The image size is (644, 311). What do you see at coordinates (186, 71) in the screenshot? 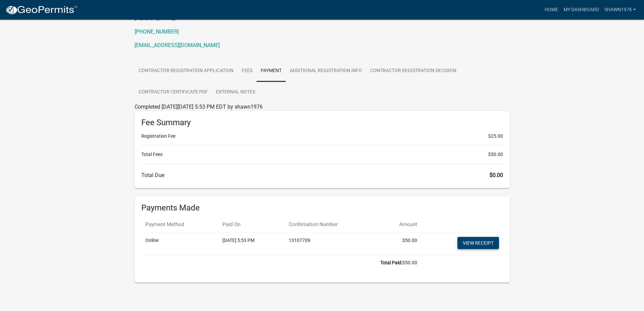
I see `a: Contractor Registration Application` at bounding box center [186, 71].